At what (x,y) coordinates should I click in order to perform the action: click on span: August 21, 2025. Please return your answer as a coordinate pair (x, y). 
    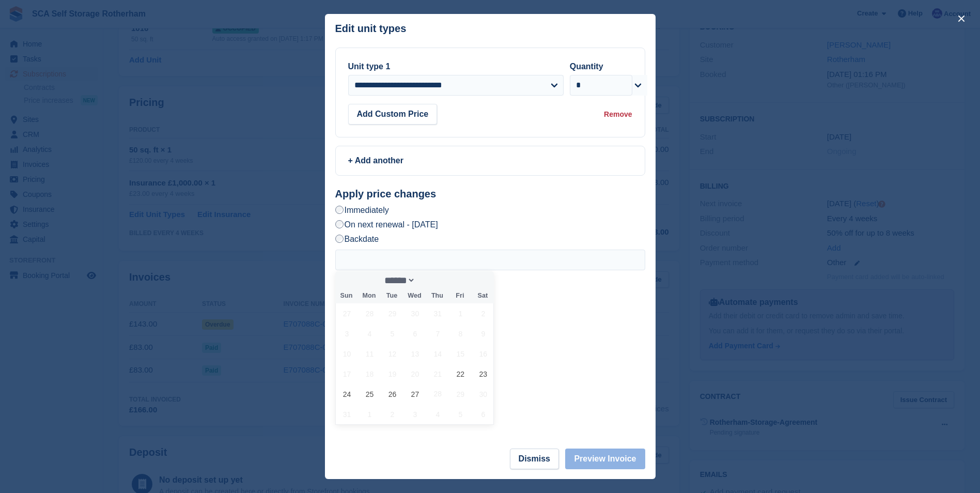
    Looking at the image, I should click on (438, 373).